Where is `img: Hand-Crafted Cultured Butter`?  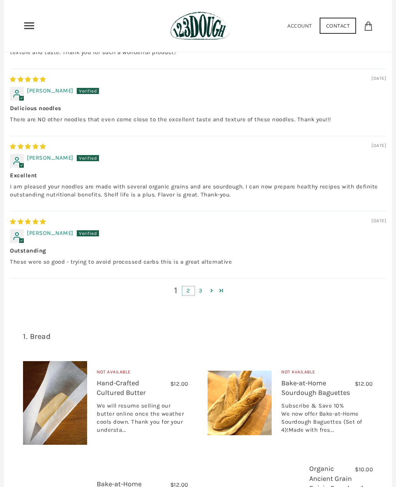 img: Hand-Crafted Cultured Butter is located at coordinates (55, 403).